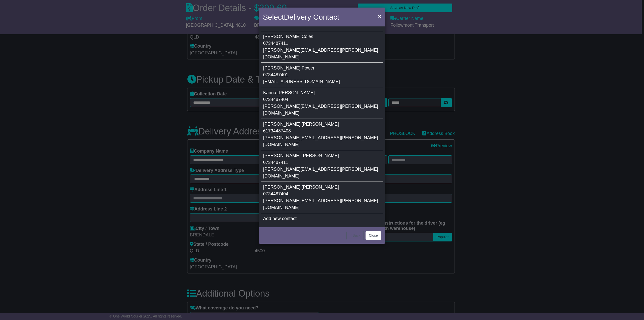  I want to click on span: 61734487408, so click(277, 131).